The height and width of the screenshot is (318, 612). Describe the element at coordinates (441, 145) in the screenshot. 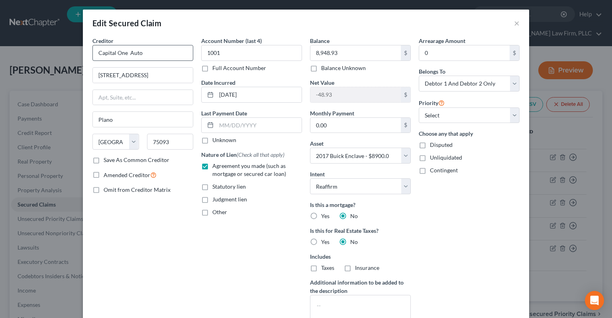

I see `span: Disputed` at that location.